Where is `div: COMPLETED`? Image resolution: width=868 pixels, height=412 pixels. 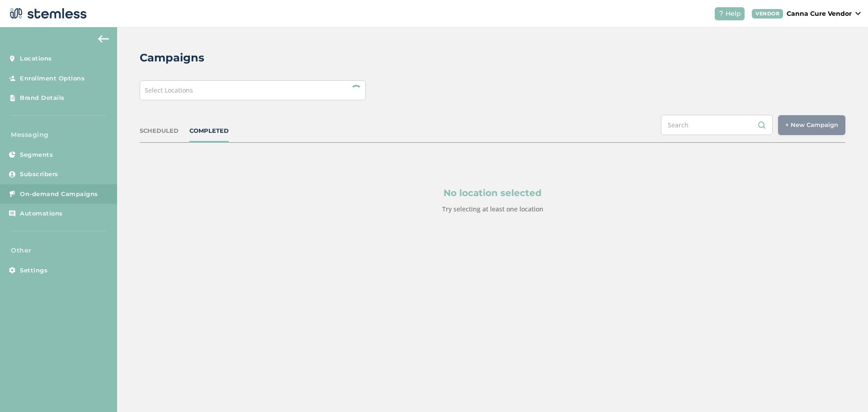 div: COMPLETED is located at coordinates (209, 131).